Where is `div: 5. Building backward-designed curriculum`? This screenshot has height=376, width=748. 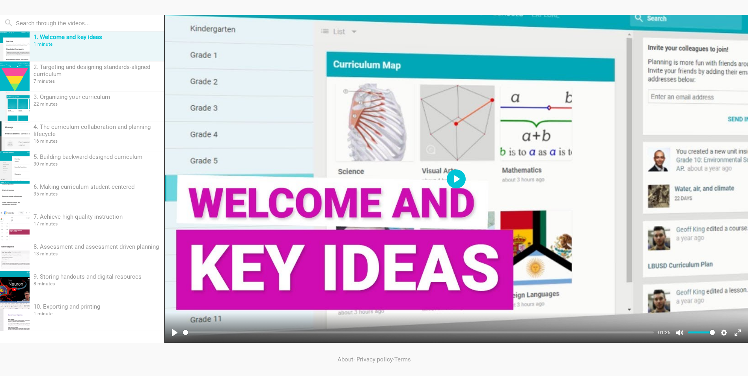
div: 5. Building backward-designed curriculum is located at coordinates (97, 157).